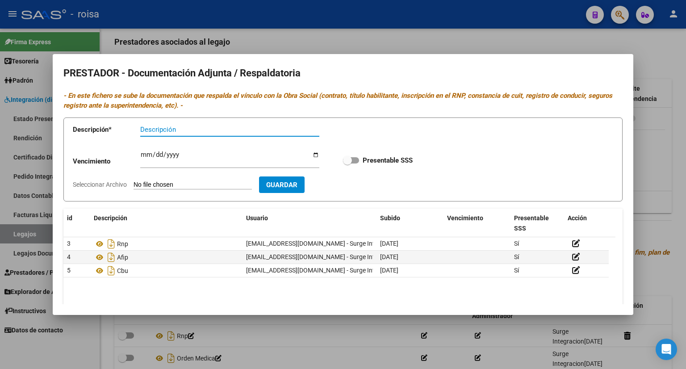  I want to click on datatable-header-cell: Descripción, so click(166, 223).